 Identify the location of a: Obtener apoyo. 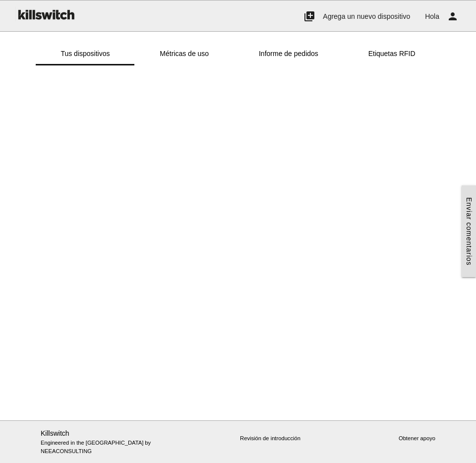
(417, 438).